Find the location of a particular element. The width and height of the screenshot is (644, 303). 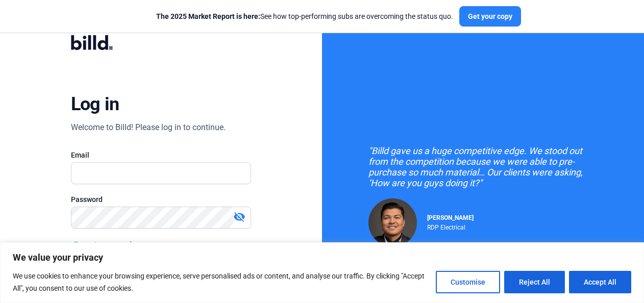

button: Accept All is located at coordinates (600, 282).